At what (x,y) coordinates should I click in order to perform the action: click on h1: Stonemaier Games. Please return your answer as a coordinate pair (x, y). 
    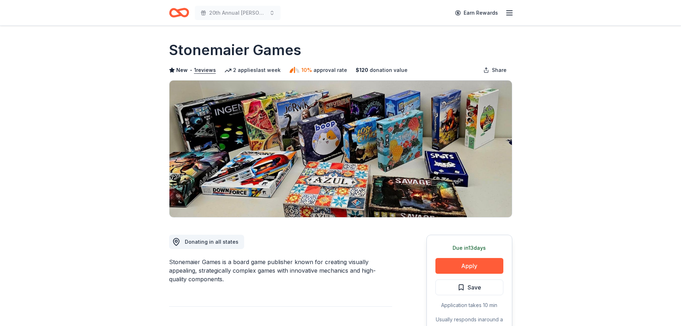
    Looking at the image, I should click on (235, 50).